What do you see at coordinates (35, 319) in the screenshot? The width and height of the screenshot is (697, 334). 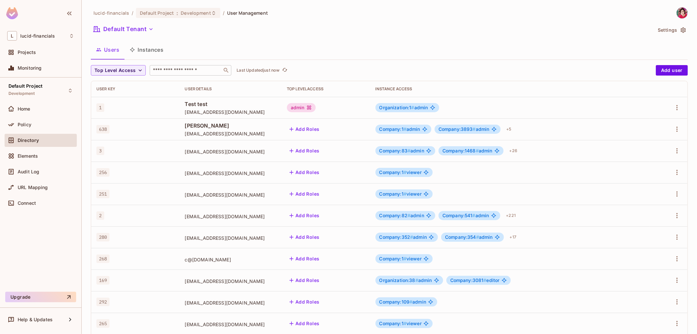 I see `span: Help & Updates` at bounding box center [35, 319].